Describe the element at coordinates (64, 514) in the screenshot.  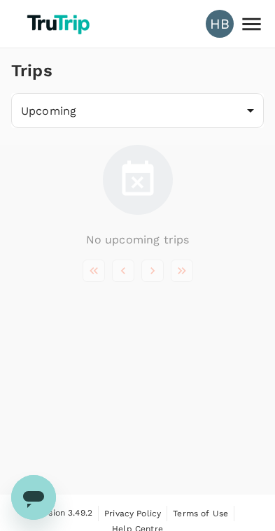
I see `span: Version 3.49.2` at that location.